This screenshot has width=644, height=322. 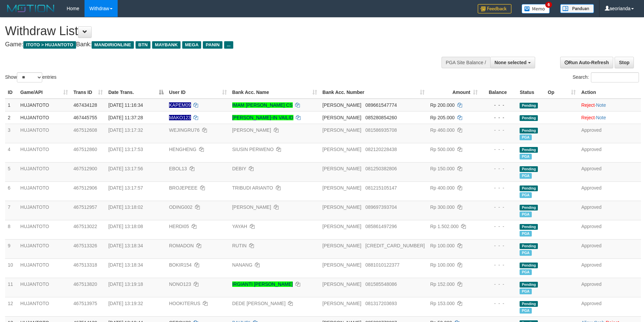 I want to click on span: 467445755, so click(x=85, y=118).